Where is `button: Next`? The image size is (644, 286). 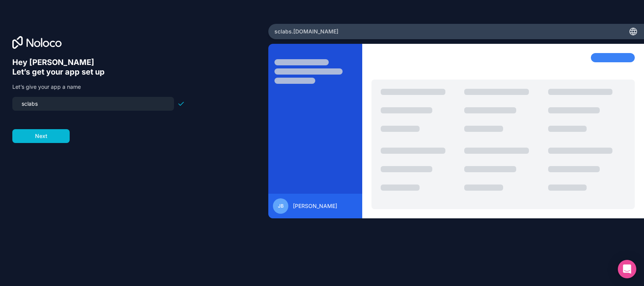 button: Next is located at coordinates (41, 136).